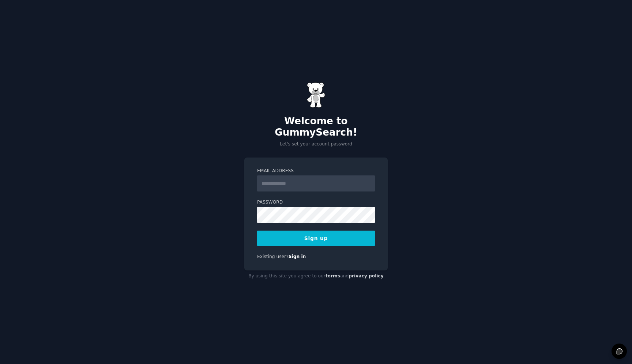  I want to click on p: Let's set your account password, so click(316, 144).